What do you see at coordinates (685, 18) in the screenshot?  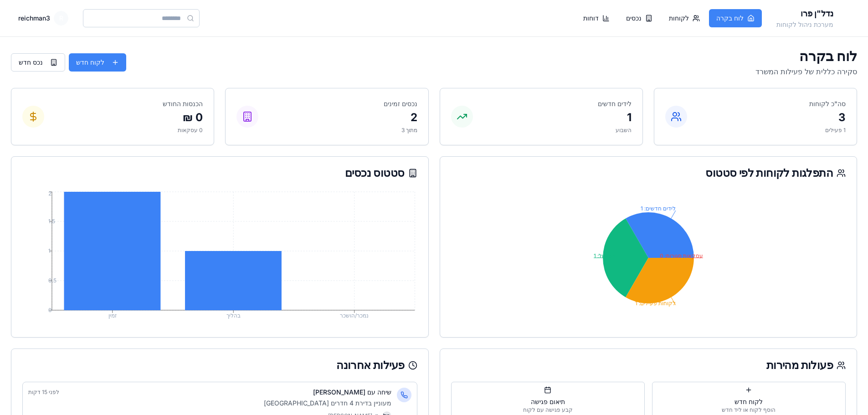 I see `button: לקוחות` at bounding box center [685, 18].